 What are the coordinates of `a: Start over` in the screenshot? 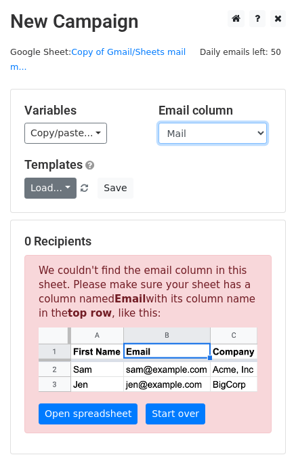 It's located at (176, 413).